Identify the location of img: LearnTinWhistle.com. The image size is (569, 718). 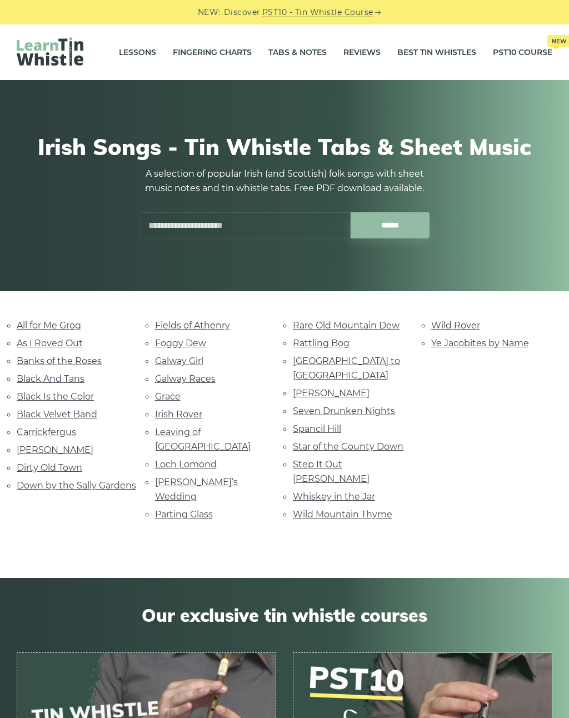
(50, 51).